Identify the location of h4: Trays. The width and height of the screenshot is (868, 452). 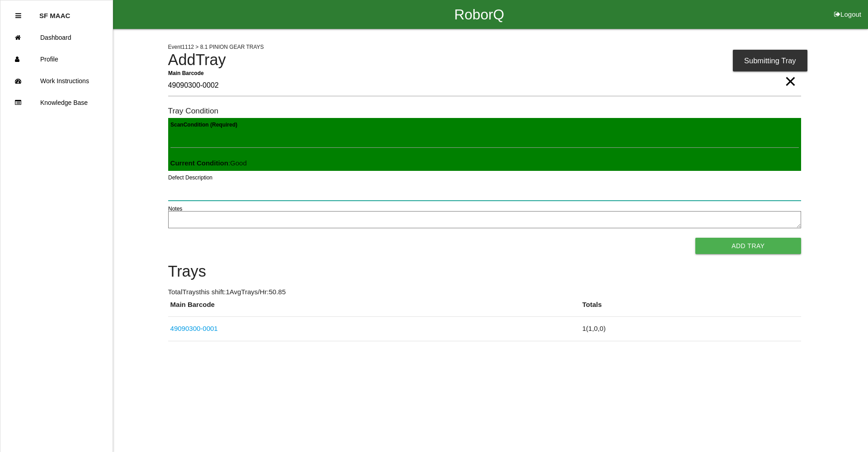
(485, 272).